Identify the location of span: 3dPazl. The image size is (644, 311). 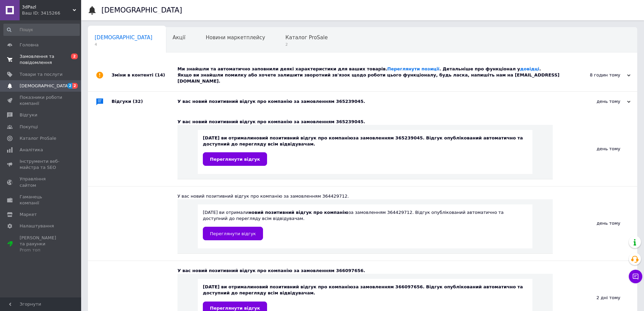
(47, 7).